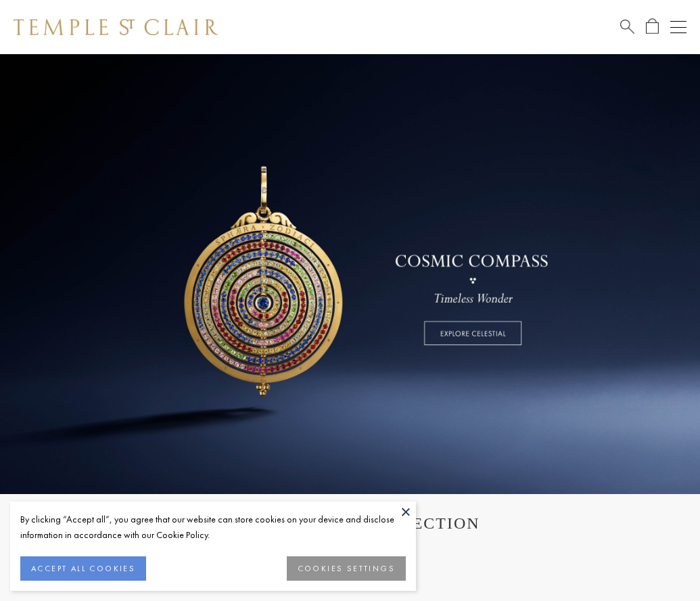 This screenshot has height=601, width=700. What do you see at coordinates (83, 568) in the screenshot?
I see `button: ACCEPT ALL COOKIES` at bounding box center [83, 568].